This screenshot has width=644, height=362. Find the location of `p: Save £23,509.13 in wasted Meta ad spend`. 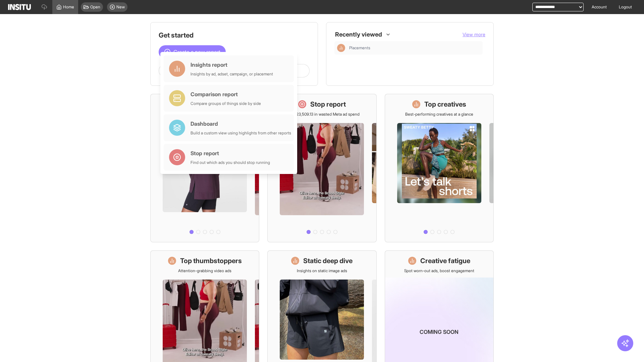

p: Save £23,509.13 in wasted Meta ad spend is located at coordinates (322, 114).